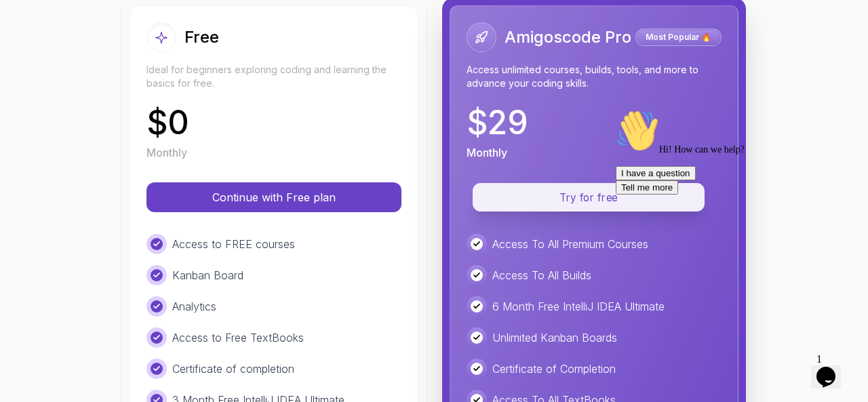 The image size is (868, 402). What do you see at coordinates (233, 244) in the screenshot?
I see `p: Access to FREE courses` at bounding box center [233, 244].